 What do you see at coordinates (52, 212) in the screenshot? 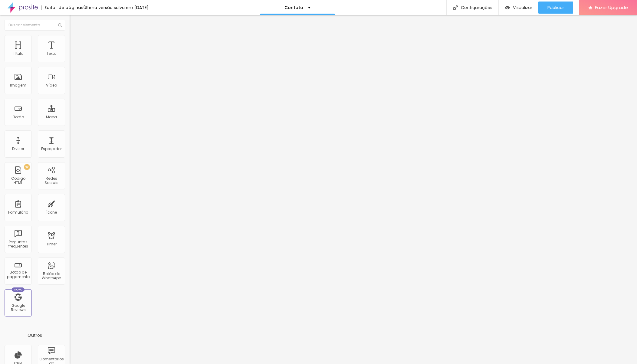
I see `div: Ícone` at bounding box center [52, 212].